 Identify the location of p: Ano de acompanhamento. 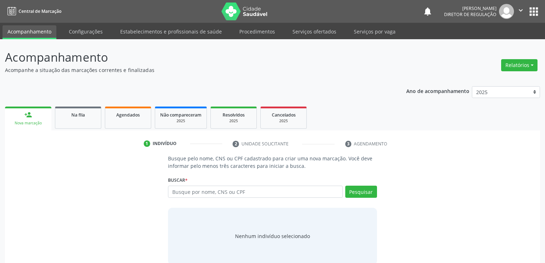
(438, 91).